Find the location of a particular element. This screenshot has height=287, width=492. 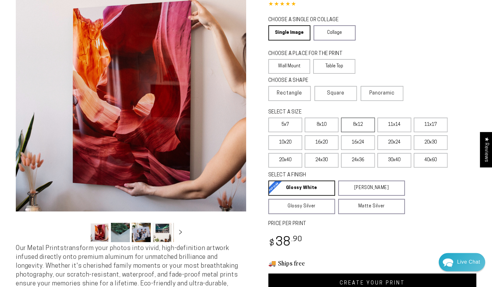

label: 11x14 is located at coordinates (394, 125).